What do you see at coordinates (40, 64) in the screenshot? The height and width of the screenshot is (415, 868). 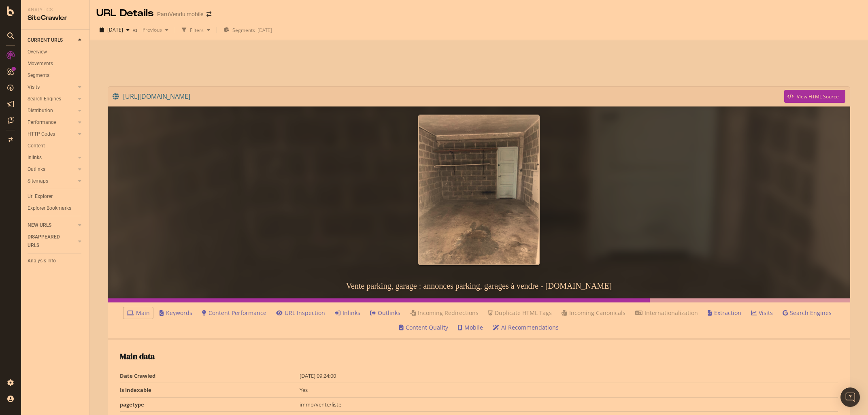 I see `div: Movements` at bounding box center [40, 64].